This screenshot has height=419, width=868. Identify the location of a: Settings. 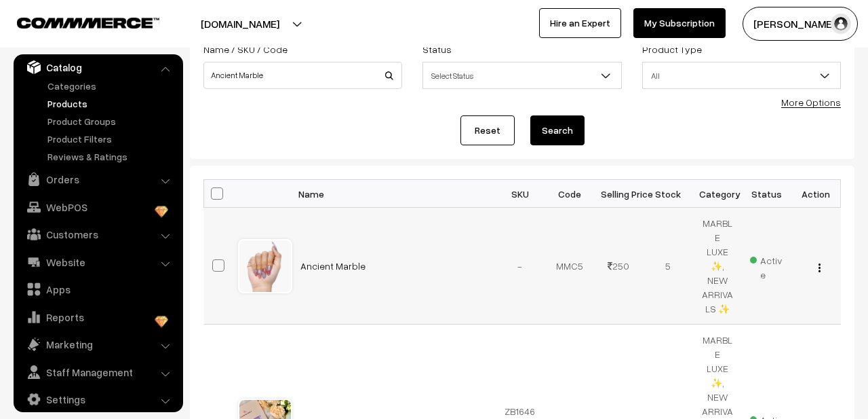
(98, 399).